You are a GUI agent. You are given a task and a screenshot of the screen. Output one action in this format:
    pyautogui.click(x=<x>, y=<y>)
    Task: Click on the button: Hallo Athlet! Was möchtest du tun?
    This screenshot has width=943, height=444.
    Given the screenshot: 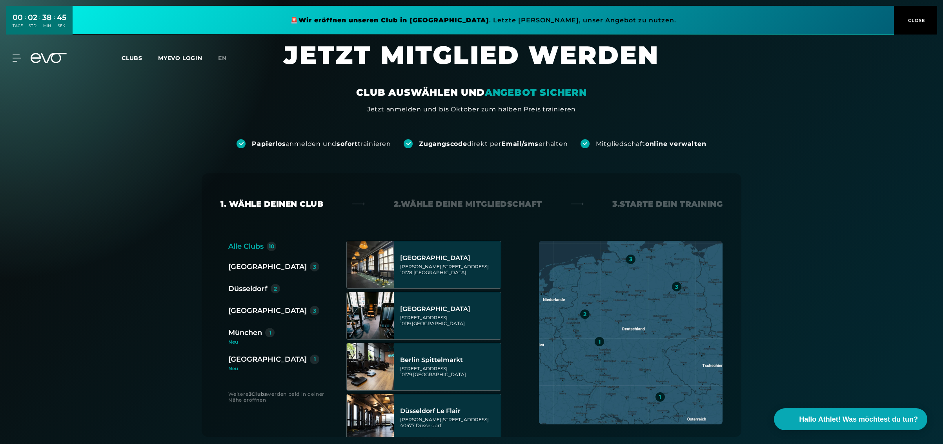 What is the action you would take?
    pyautogui.click(x=851, y=419)
    